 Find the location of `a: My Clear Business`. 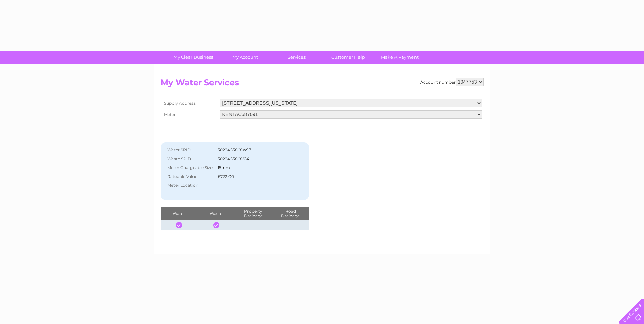

a: My Clear Business is located at coordinates (193, 57).